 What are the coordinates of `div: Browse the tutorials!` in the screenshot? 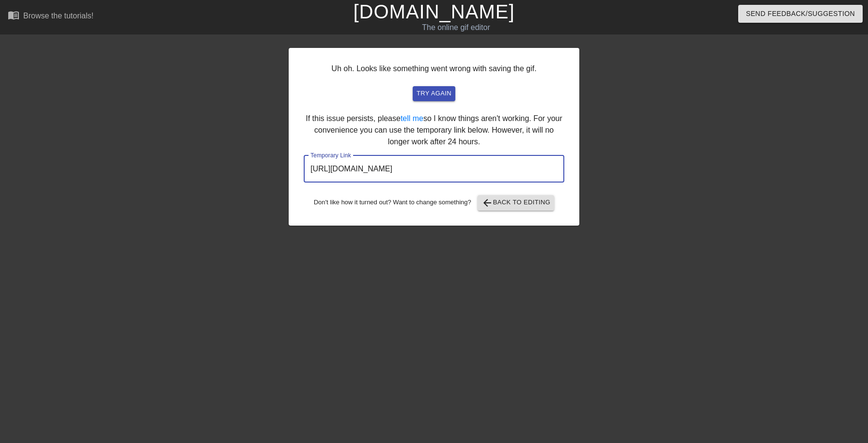 It's located at (58, 16).